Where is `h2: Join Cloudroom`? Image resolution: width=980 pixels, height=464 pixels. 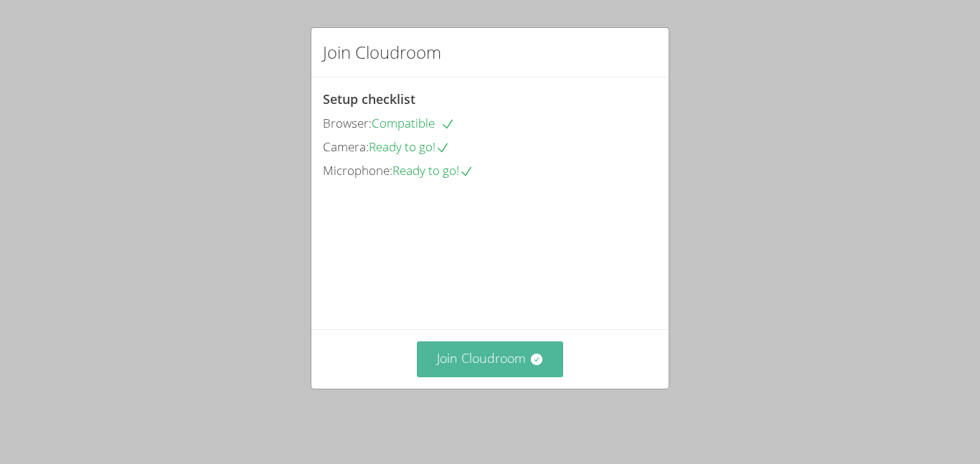
h2: Join Cloudroom is located at coordinates (381, 52).